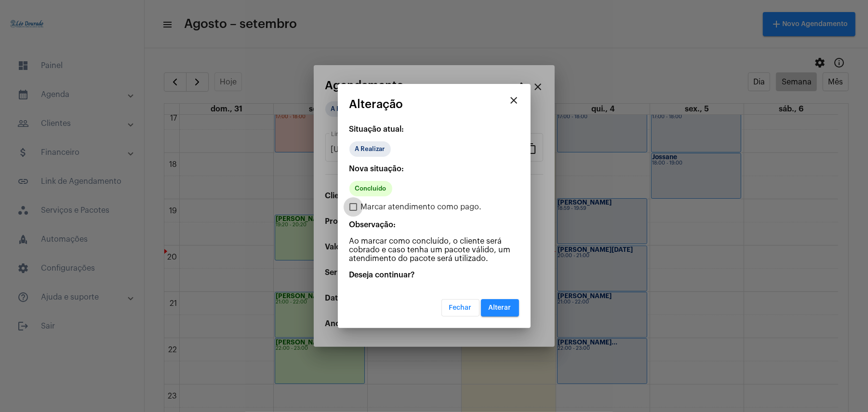  Describe the element at coordinates (434, 169) in the screenshot. I see `p: Nova situação:` at that location.